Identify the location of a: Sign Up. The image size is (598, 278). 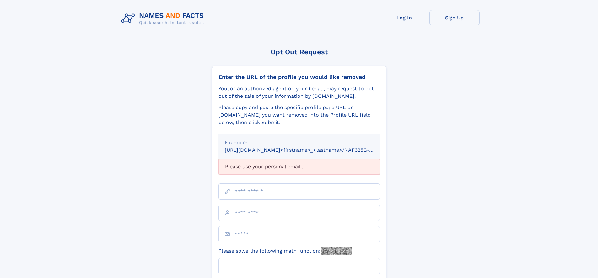
(455, 18).